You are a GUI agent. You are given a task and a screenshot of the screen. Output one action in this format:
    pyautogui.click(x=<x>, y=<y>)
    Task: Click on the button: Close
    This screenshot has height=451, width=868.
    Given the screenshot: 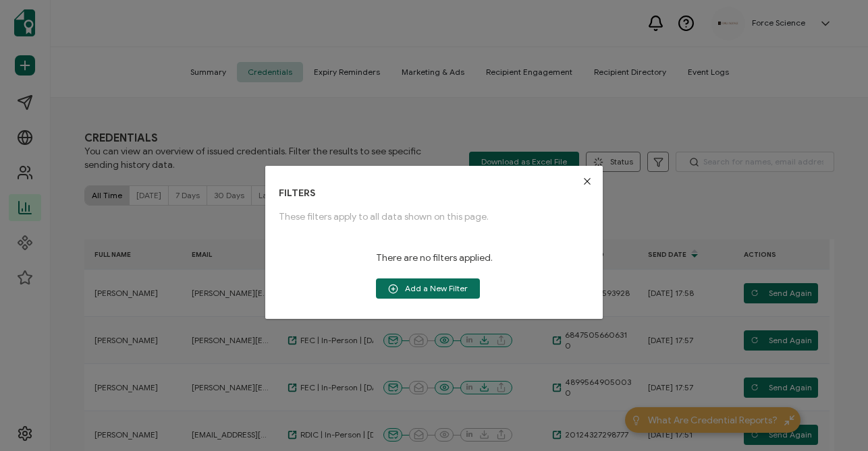 What is the action you would take?
    pyautogui.click(x=587, y=181)
    